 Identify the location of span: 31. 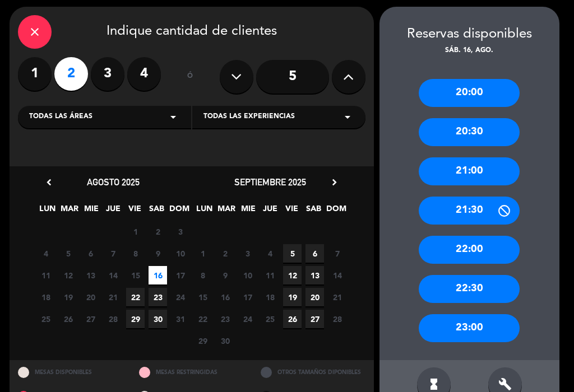
(180, 318).